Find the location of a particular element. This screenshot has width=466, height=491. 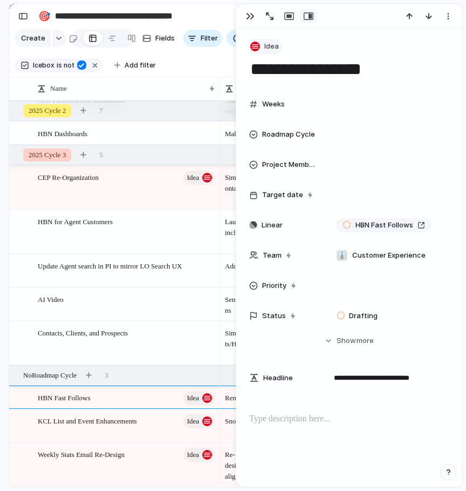

span: Remaining HBN co-branded DMs is located at coordinates (295, 395).